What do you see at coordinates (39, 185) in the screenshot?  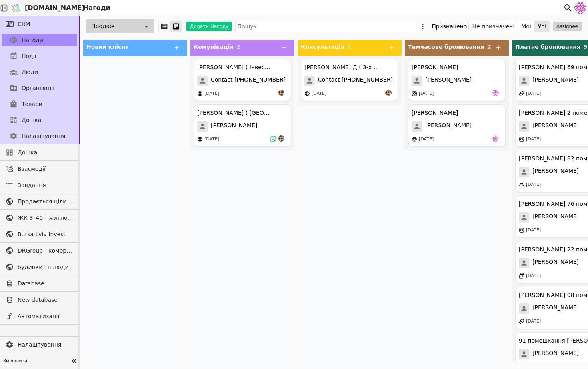 I see `a: Завдання` at bounding box center [39, 185].